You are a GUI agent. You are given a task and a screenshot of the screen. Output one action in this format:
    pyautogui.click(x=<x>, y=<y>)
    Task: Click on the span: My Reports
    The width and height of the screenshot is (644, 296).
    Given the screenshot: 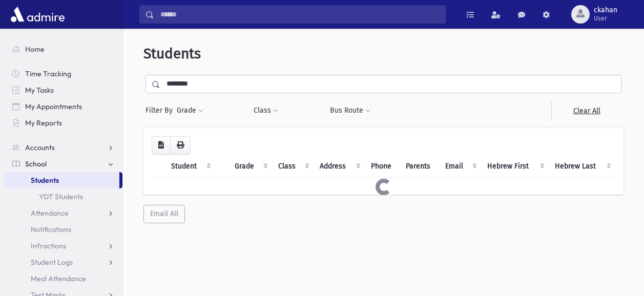 What is the action you would take?
    pyautogui.click(x=44, y=123)
    